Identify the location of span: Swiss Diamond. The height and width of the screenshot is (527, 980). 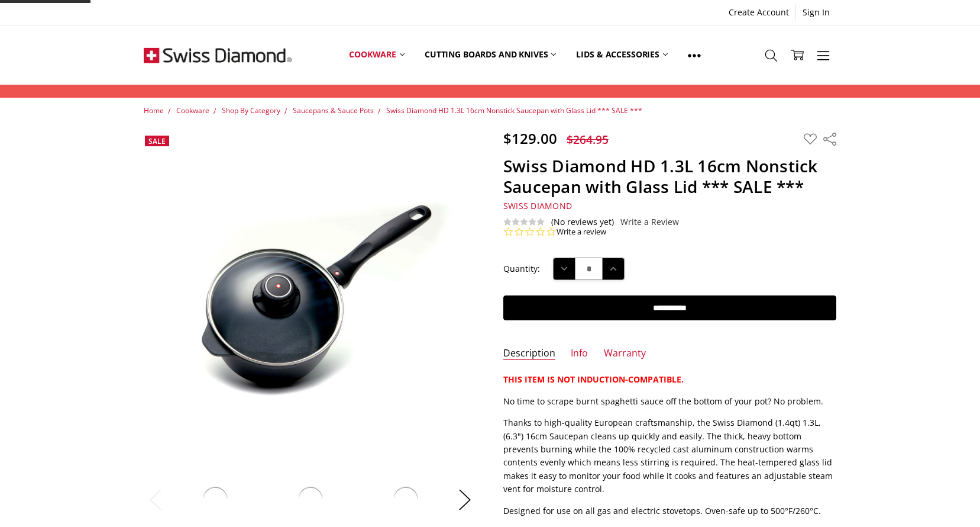
(538, 206).